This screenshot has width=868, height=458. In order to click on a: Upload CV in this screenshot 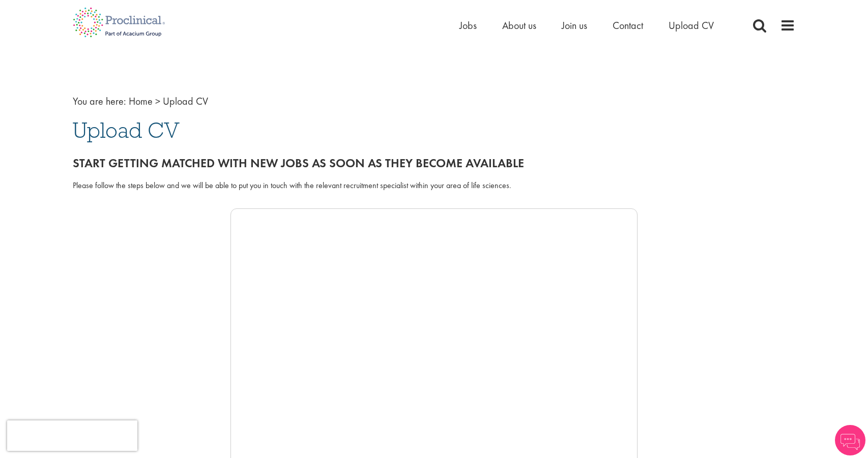, I will do `click(691, 25)`.